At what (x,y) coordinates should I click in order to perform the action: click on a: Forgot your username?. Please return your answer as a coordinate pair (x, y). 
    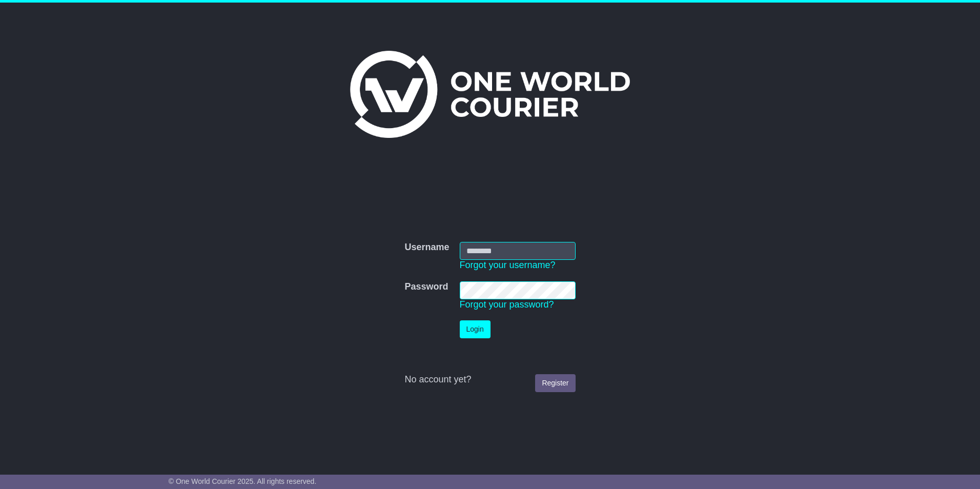
    Looking at the image, I should click on (507, 265).